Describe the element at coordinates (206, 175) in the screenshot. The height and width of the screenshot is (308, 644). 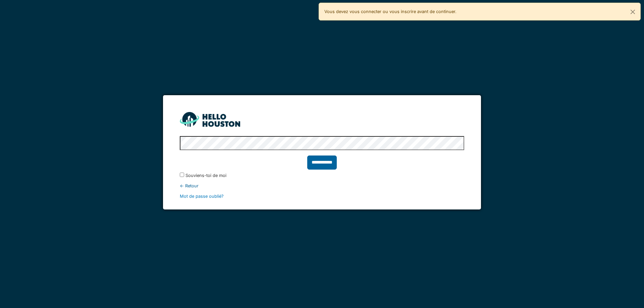
I see `font: Souviens-toi de moi` at that location.